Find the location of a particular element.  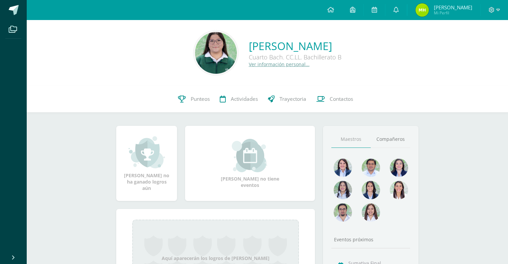

span: Mi Perfil is located at coordinates (453, 13).